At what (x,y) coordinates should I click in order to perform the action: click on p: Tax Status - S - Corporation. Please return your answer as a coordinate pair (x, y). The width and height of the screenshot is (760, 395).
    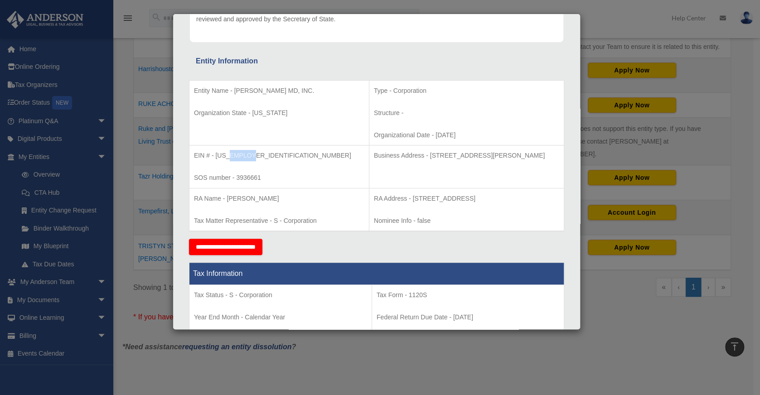
    Looking at the image, I should click on (281, 295).